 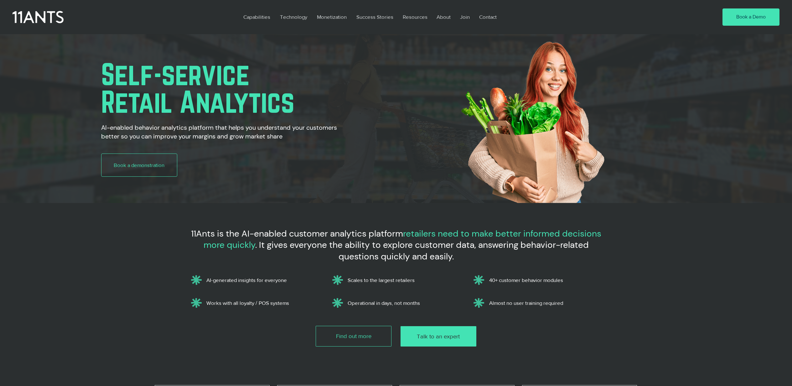 I want to click on a: Book a demonstration, so click(x=139, y=165).